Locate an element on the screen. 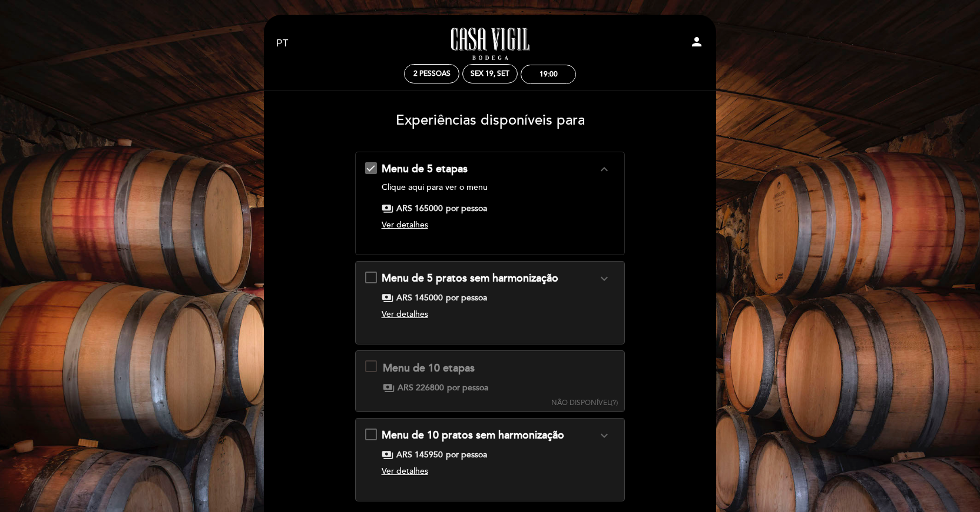  div: Sex 19, set is located at coordinates (490, 74).